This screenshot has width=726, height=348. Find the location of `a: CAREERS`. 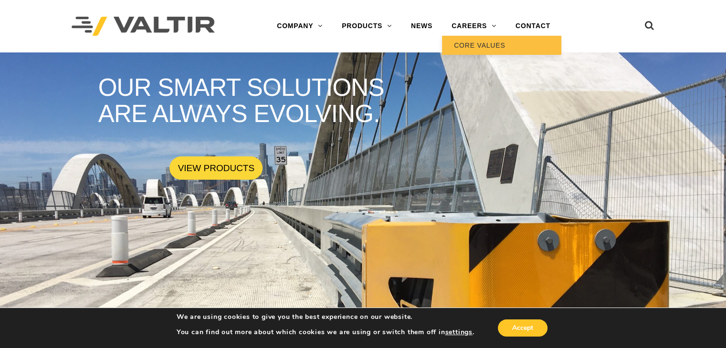

a: CAREERS is located at coordinates (474, 26).